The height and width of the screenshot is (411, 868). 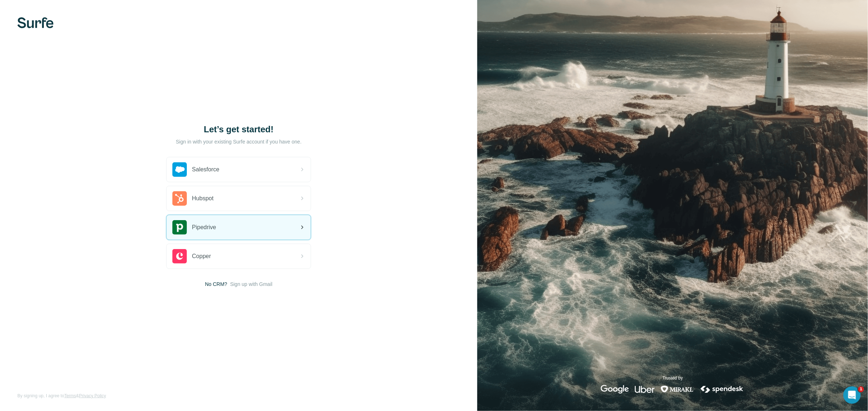 I want to click on a: Terms, so click(x=70, y=396).